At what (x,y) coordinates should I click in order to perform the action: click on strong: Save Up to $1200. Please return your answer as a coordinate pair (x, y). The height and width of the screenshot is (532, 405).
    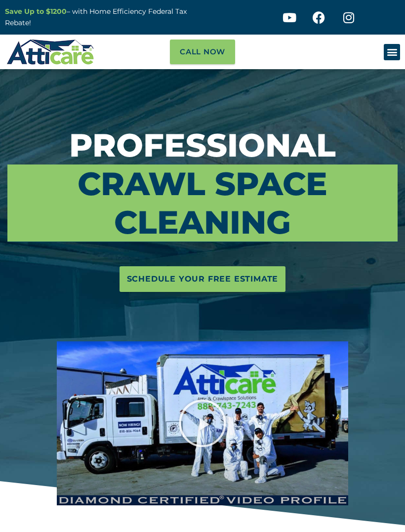
    Looking at the image, I should click on (36, 11).